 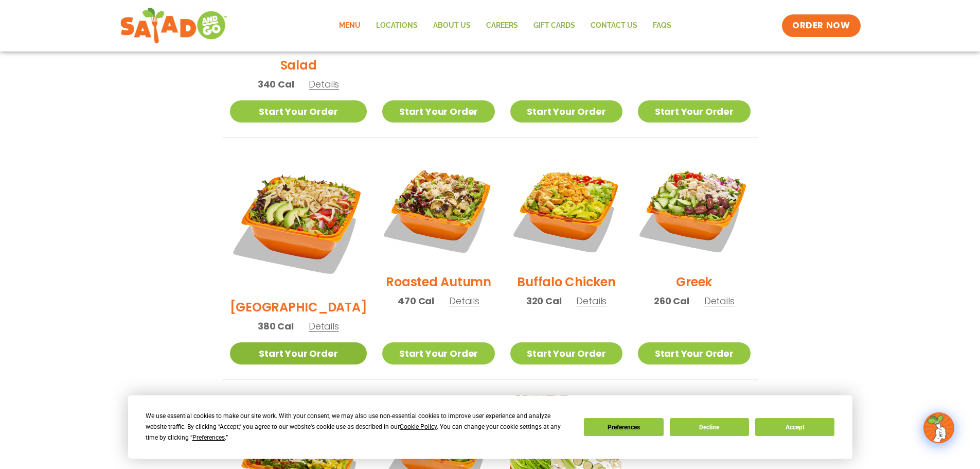 What do you see at coordinates (624, 427) in the screenshot?
I see `button: Preferences` at bounding box center [624, 427].